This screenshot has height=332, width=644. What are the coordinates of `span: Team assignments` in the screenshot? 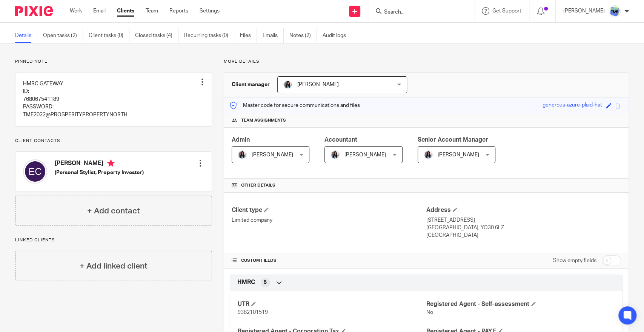 It's located at (264, 120).